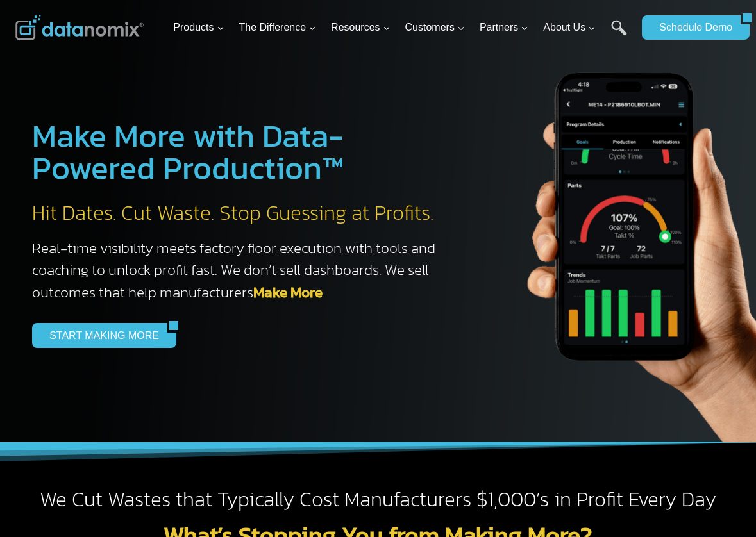 The image size is (756, 537). I want to click on nav: Primary Navigation, so click(402, 27).